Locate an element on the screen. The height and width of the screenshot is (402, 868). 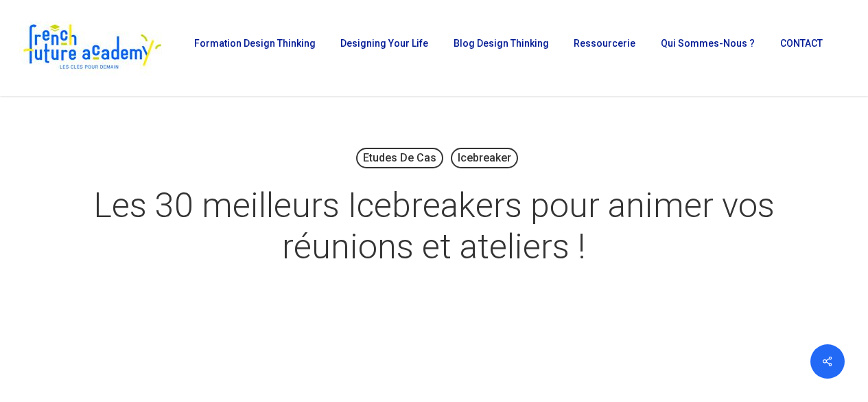
span: Qui sommes-nous ? is located at coordinates (708, 43).